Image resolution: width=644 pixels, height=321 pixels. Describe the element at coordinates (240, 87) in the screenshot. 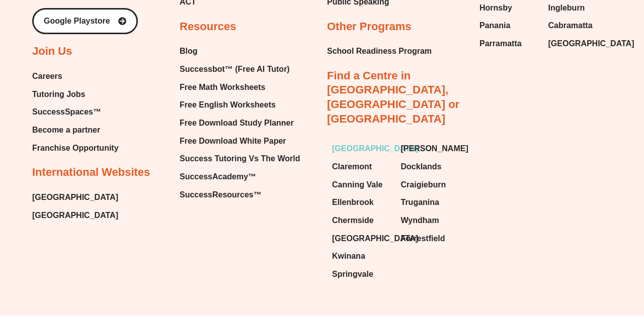

I see `a: Free Math Worksheets` at that location.